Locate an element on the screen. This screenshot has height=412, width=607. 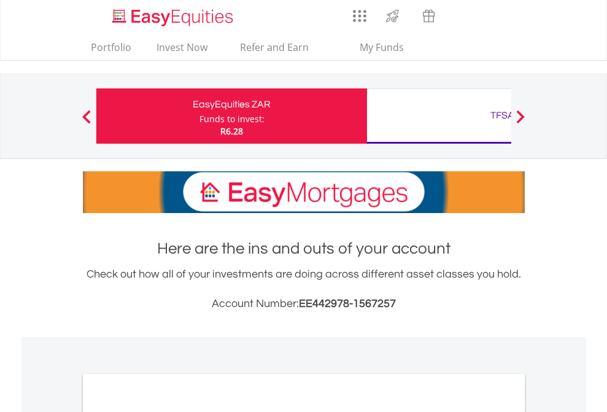
button: Previous is located at coordinates (87, 122).